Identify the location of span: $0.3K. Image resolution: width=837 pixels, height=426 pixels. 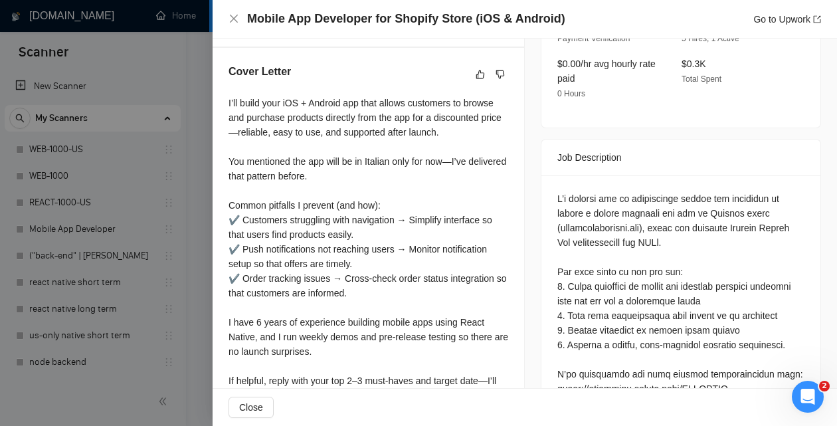
(693, 64).